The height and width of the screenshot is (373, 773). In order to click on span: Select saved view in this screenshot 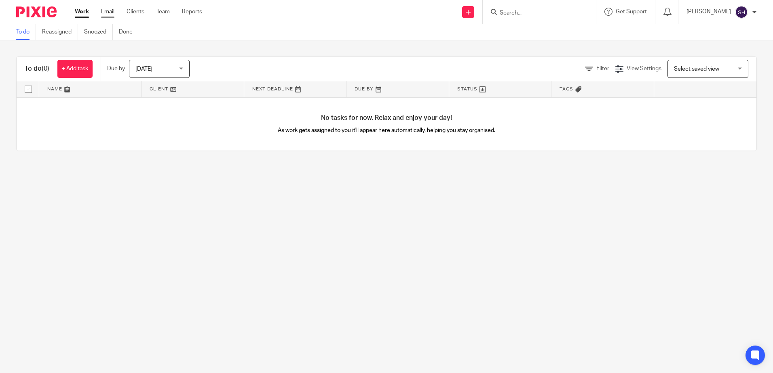, I will do `click(696, 69)`.